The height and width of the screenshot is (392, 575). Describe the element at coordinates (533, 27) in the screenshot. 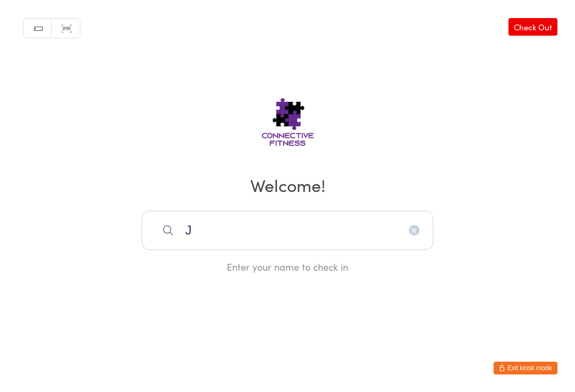

I see `a: Check Out` at that location.